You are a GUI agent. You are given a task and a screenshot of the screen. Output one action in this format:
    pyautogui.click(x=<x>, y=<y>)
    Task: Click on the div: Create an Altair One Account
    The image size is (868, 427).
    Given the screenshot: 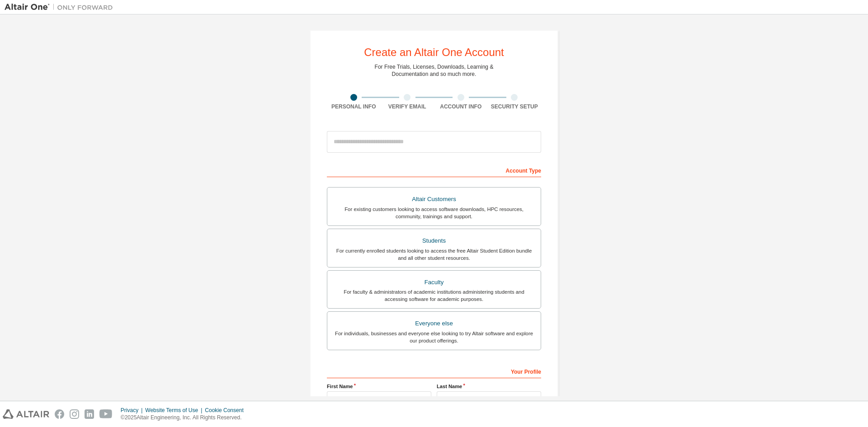 What is the action you would take?
    pyautogui.click(x=434, y=53)
    